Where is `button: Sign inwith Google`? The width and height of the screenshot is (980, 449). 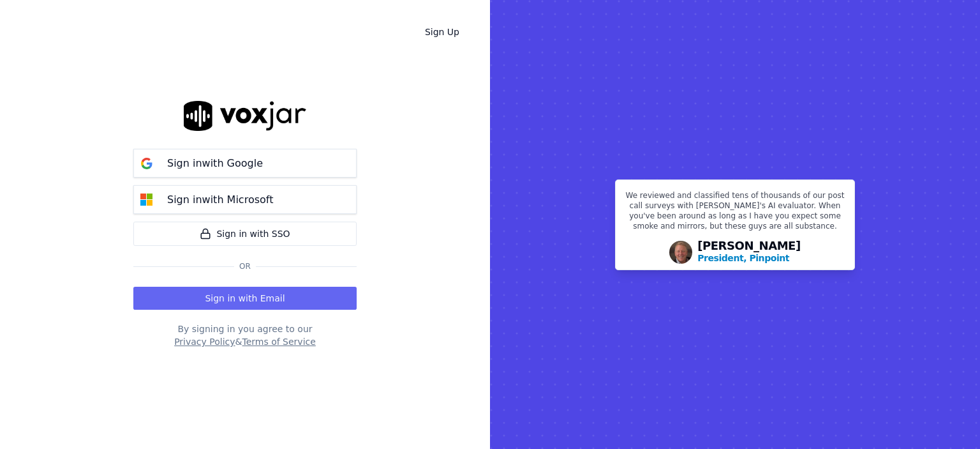 button: Sign inwith Google is located at coordinates (245, 163).